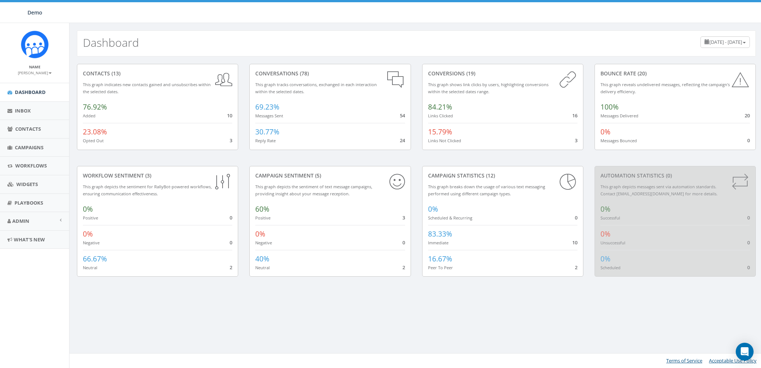  I want to click on span: (3), so click(148, 175).